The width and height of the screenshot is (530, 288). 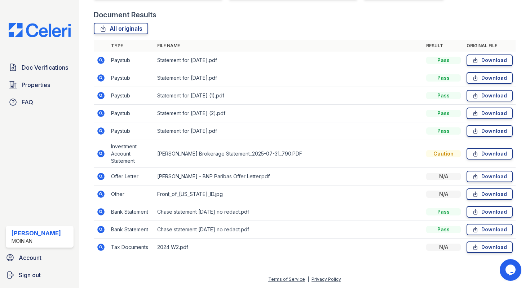 I want to click on a: FAQ, so click(x=40, y=102).